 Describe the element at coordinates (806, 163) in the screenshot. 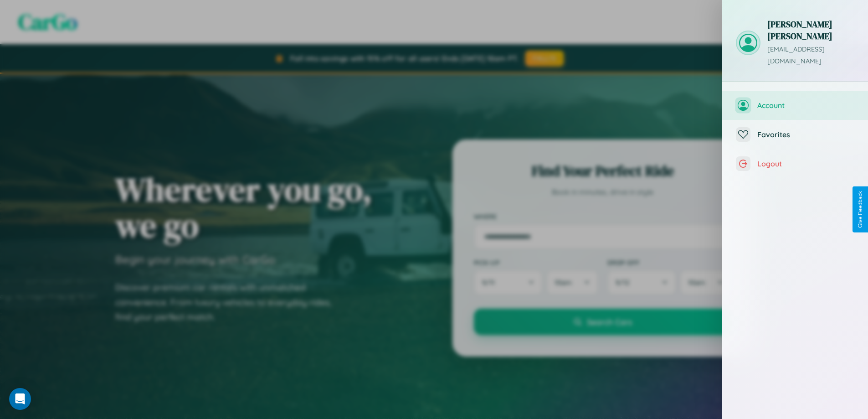

I see `span: Logout` at that location.